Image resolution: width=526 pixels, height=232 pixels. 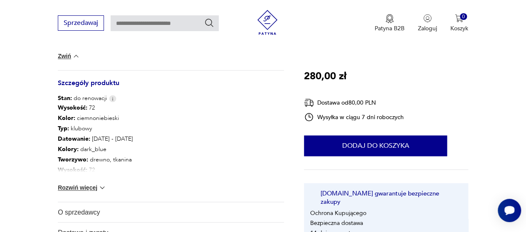 What do you see at coordinates (390, 23) in the screenshot?
I see `button: Patyna B2B` at bounding box center [390, 23].